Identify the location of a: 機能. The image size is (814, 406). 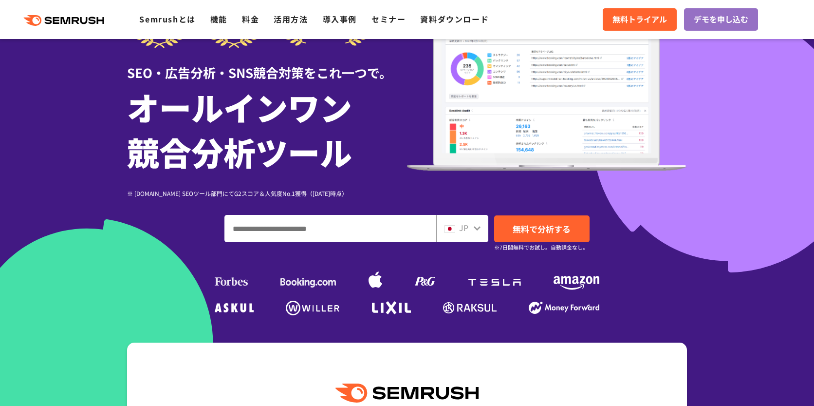
(219, 19).